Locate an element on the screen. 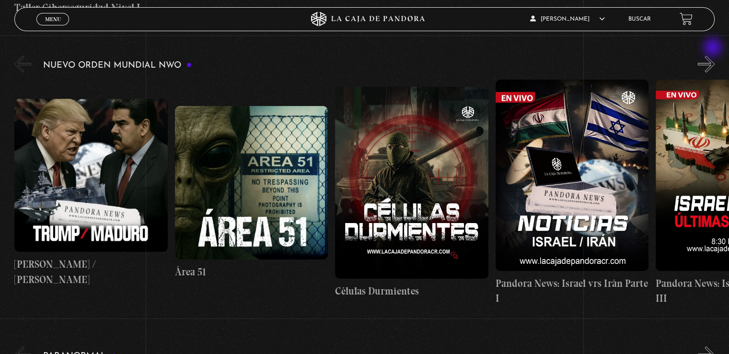  a: Buscar is located at coordinates (639, 19).